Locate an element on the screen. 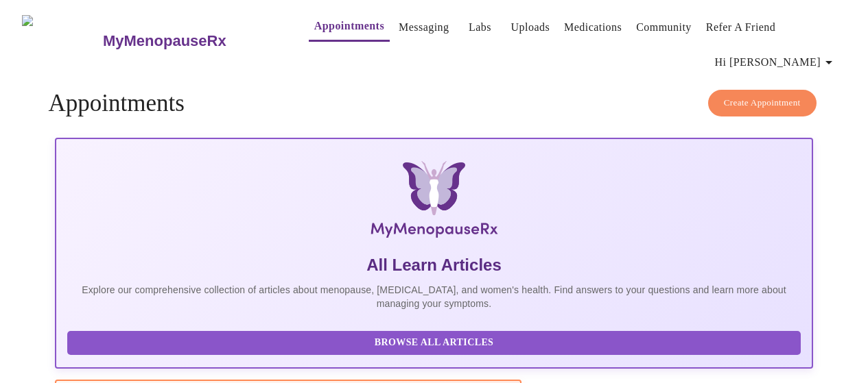 Image resolution: width=868 pixels, height=383 pixels. button: Community is located at coordinates (664, 28).